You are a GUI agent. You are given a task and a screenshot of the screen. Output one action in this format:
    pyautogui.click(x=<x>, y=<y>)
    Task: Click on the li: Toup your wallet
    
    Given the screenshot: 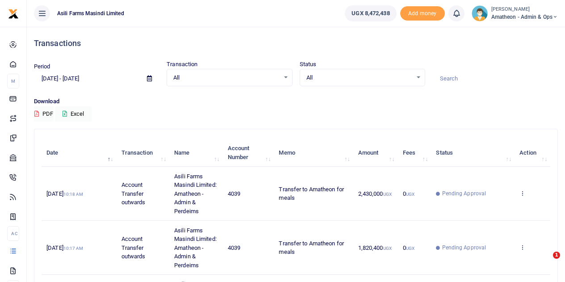 What is the action you would take?
    pyautogui.click(x=423, y=13)
    